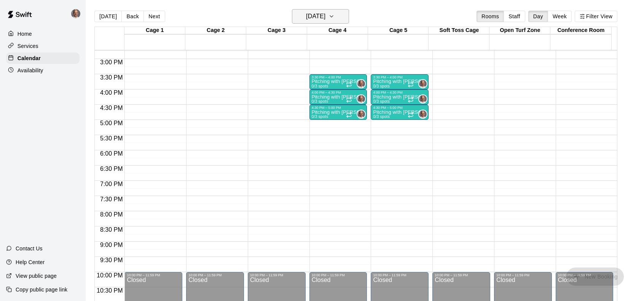  I want to click on div: Cage 5, so click(399, 30).